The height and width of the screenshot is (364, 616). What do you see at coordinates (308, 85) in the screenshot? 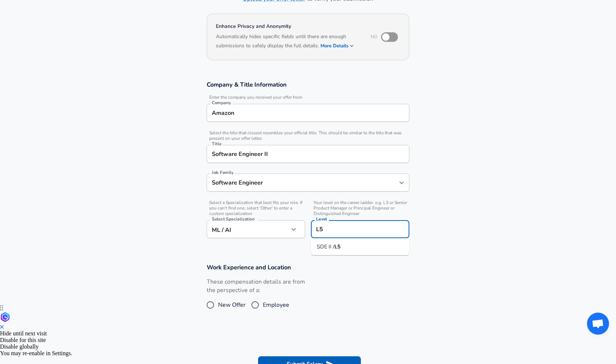
I see `h3: Company & Title Information` at bounding box center [308, 85].